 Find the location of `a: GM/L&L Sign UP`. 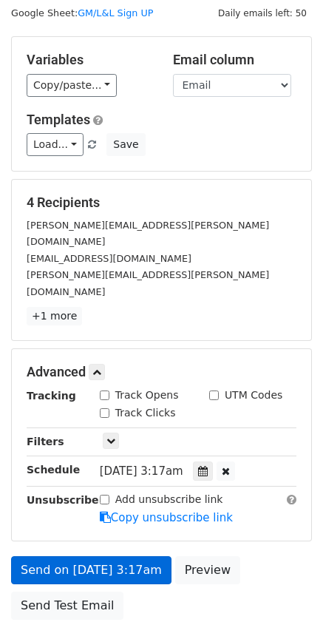

a: GM/L&L Sign UP is located at coordinates (115, 13).